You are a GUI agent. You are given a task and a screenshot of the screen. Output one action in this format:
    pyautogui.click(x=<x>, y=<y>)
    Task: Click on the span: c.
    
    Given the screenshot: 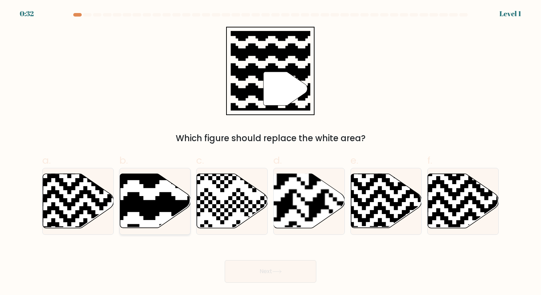 What is the action you would take?
    pyautogui.click(x=200, y=160)
    